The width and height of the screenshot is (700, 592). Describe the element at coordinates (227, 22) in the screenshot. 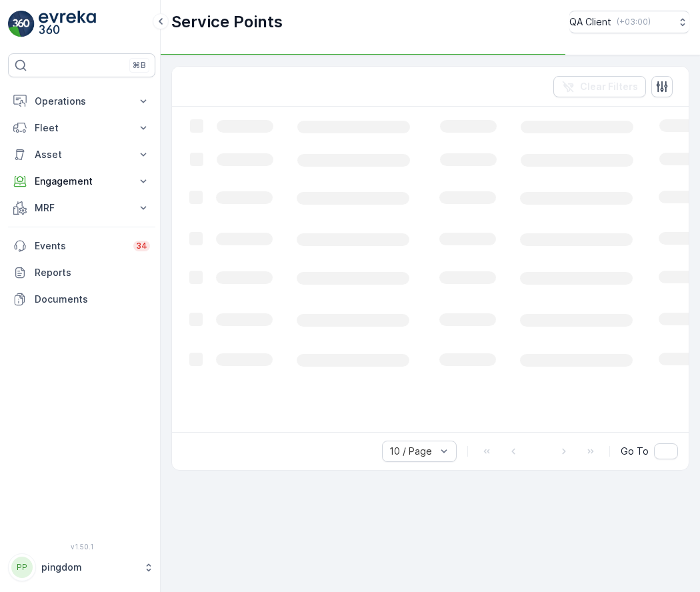

I see `p: Service Points` at that location.